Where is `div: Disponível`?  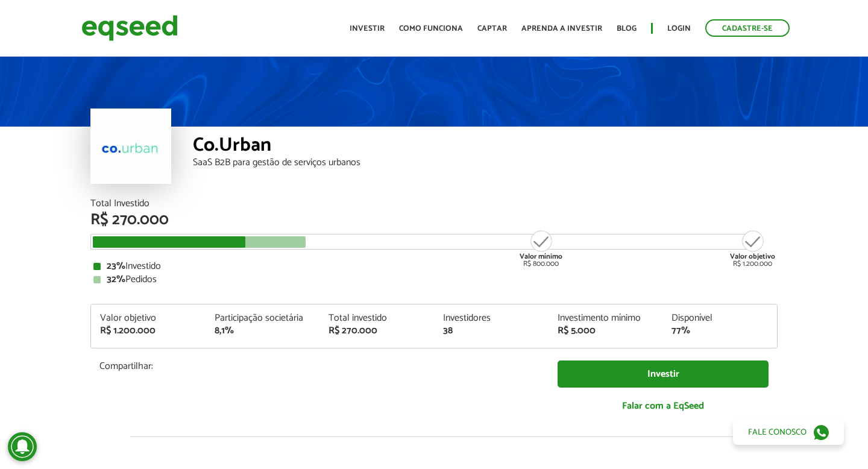
div: Disponível is located at coordinates (720, 318).